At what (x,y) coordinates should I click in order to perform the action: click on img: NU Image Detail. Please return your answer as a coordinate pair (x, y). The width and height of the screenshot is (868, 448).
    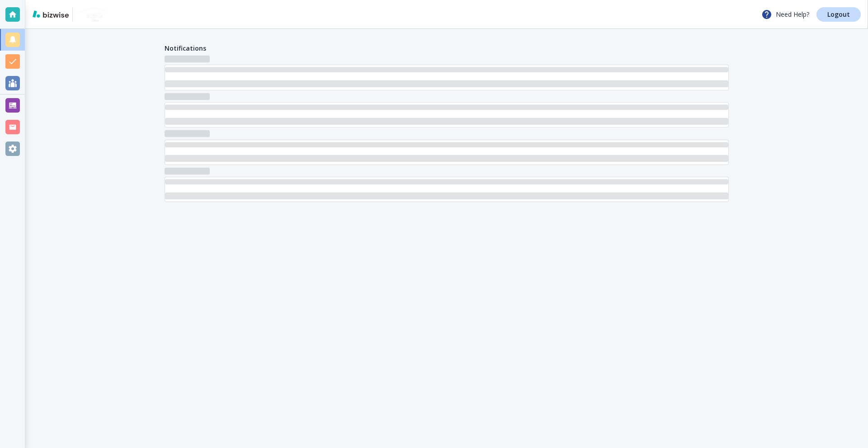
    Looking at the image, I should click on (92, 14).